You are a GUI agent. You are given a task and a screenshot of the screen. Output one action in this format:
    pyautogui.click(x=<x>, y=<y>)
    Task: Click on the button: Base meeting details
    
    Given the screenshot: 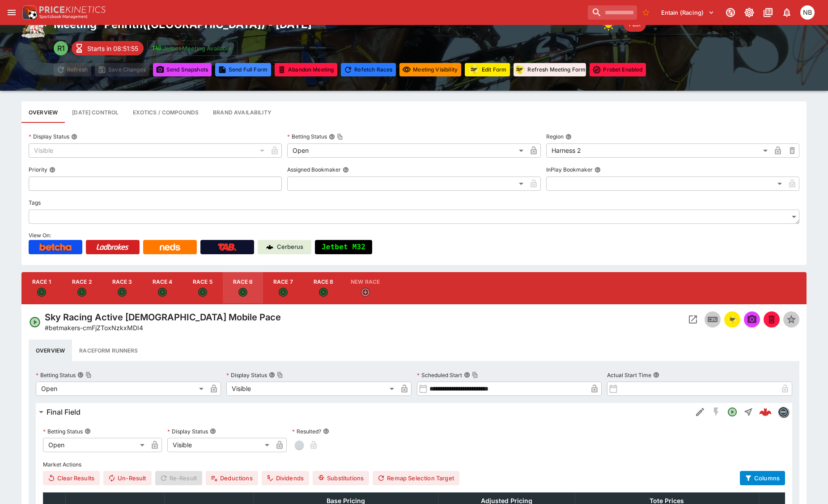 What is the action you would take?
    pyautogui.click(x=43, y=112)
    